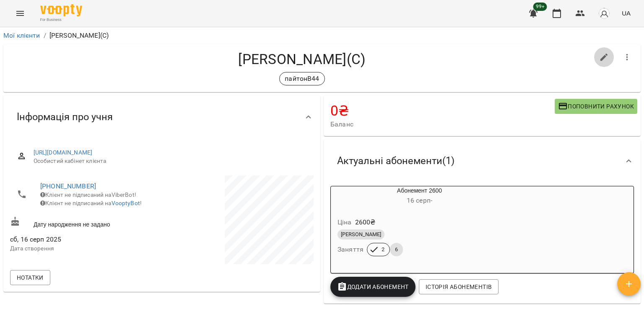  What do you see at coordinates (30, 278) in the screenshot?
I see `span: Нотатки` at bounding box center [30, 278].